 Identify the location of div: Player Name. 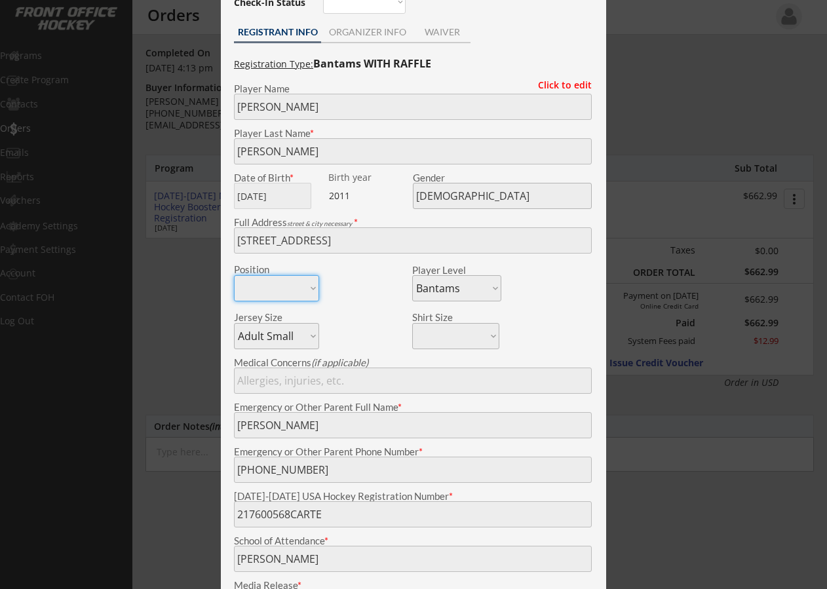
(413, 88).